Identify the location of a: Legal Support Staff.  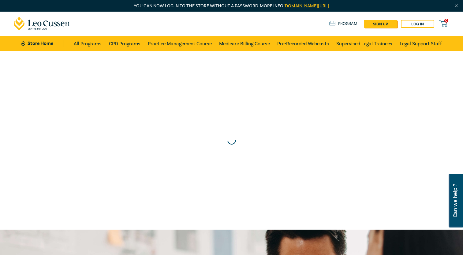
(420, 43).